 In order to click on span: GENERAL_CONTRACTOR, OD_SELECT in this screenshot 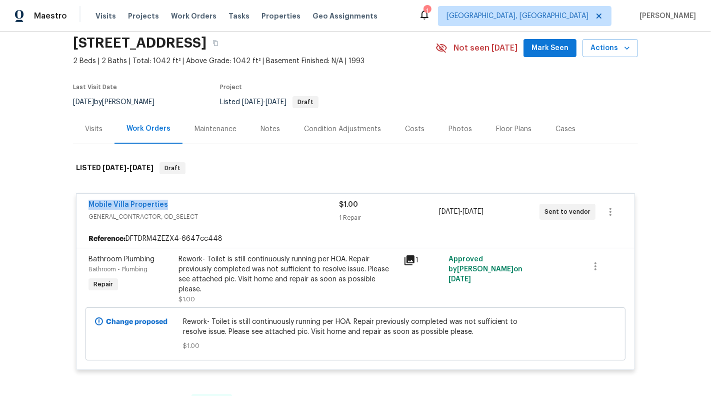, I will do `click(214, 217)`.